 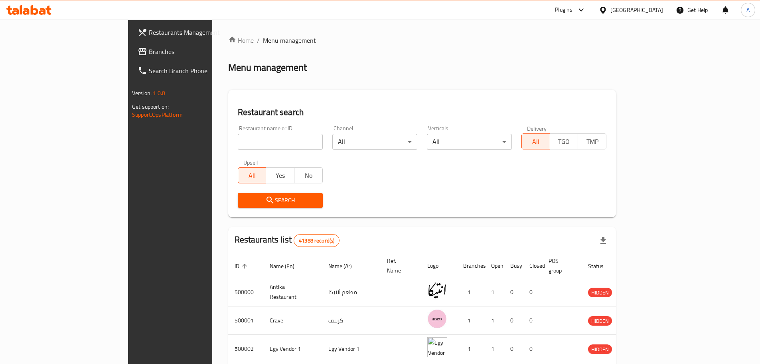 I want to click on img: Egy Vendor 1, so click(x=437, y=347).